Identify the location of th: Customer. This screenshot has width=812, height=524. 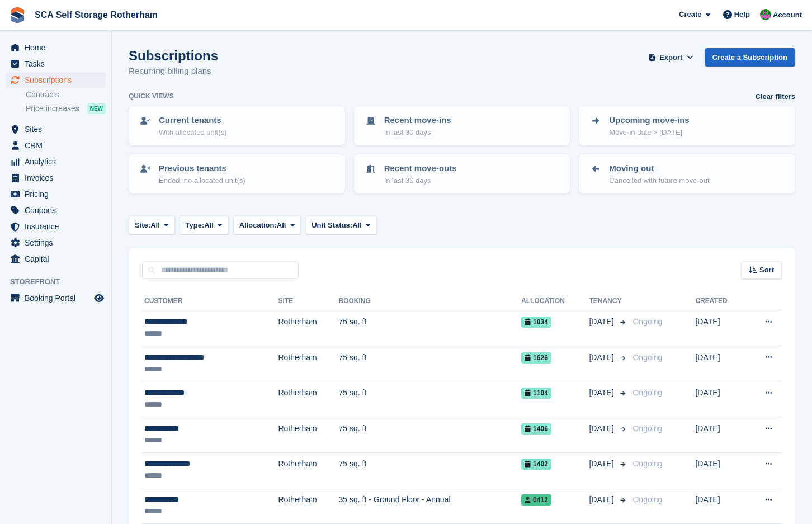
(209, 302).